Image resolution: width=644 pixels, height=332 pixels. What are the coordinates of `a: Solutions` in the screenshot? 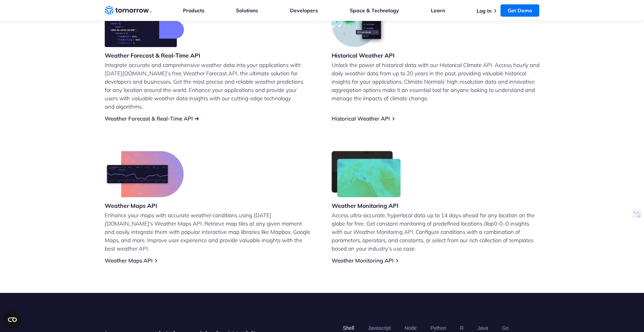 It's located at (247, 10).